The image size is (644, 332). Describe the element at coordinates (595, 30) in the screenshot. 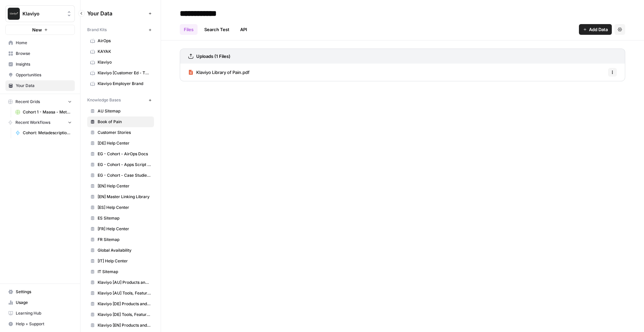

I see `button: Add Data` at that location.